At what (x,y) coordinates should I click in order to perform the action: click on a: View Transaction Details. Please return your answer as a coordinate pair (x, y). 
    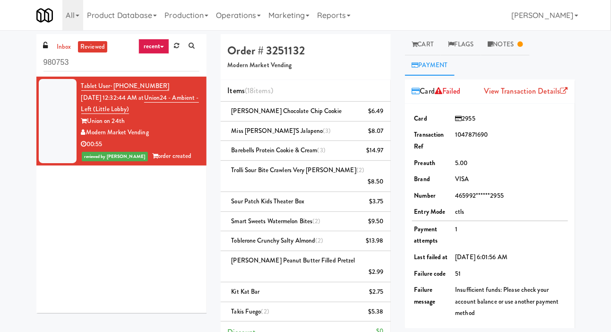
    Looking at the image, I should click on (526, 91).